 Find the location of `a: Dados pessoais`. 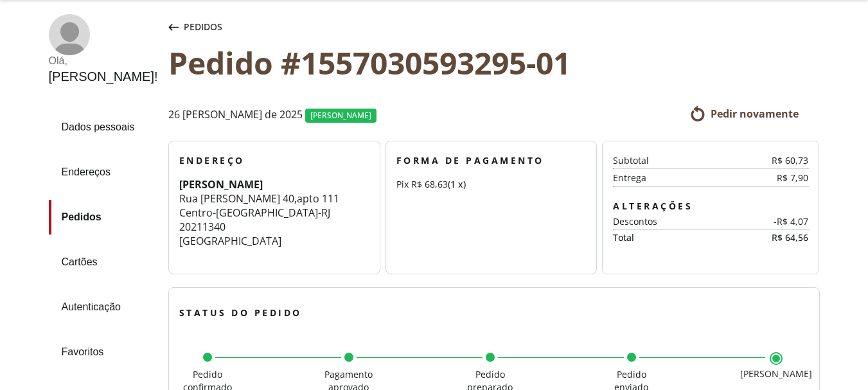

a: Dados pessoais is located at coordinates (103, 127).